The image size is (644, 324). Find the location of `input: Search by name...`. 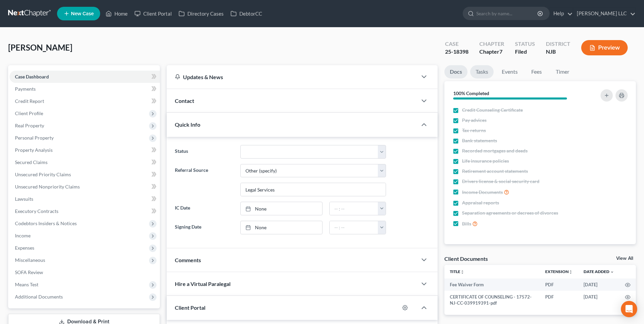

input: Search by name... is located at coordinates (507, 14).